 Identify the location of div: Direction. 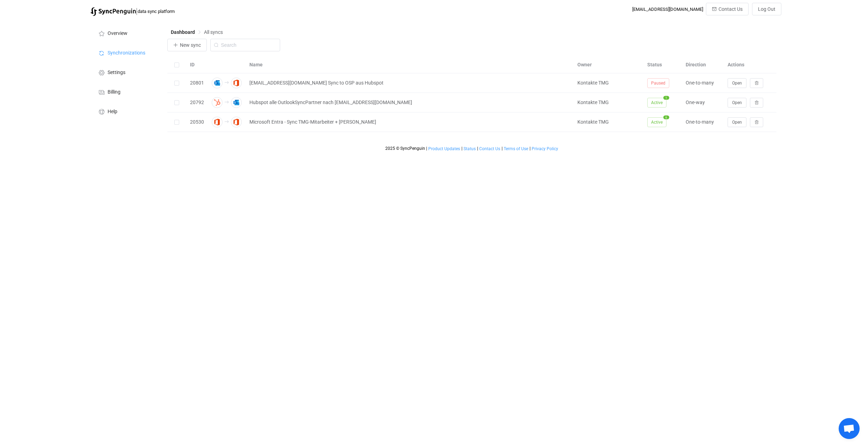
(704, 65).